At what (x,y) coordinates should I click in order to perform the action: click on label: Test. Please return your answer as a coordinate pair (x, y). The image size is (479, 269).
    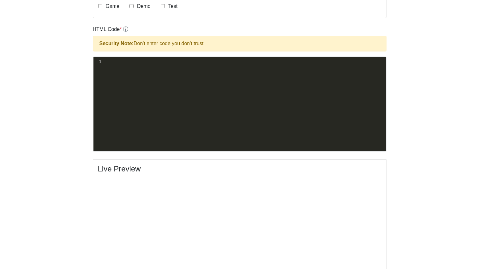
    Looking at the image, I should click on (172, 6).